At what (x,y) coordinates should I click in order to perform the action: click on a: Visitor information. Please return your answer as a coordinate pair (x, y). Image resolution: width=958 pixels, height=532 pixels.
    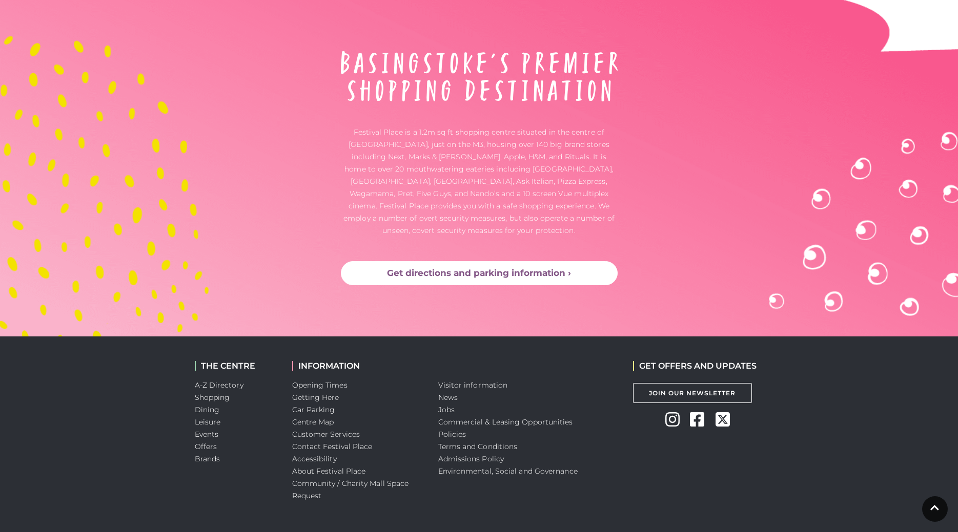
    Looking at the image, I should click on (473, 385).